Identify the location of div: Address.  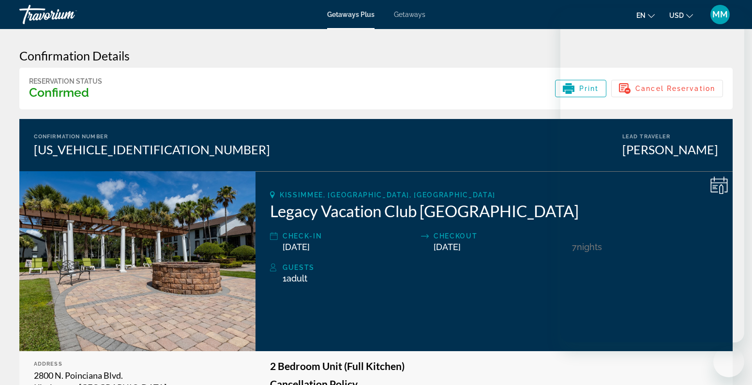
(137, 364).